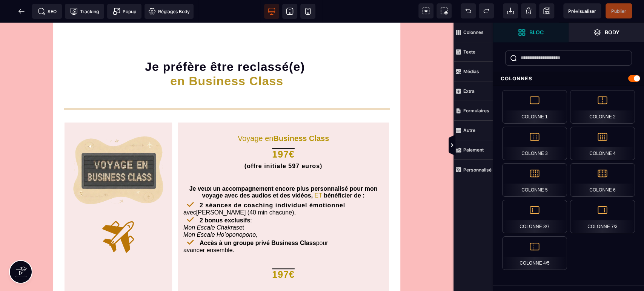 This screenshot has width=644, height=291. I want to click on strong: Formulaires, so click(476, 111).